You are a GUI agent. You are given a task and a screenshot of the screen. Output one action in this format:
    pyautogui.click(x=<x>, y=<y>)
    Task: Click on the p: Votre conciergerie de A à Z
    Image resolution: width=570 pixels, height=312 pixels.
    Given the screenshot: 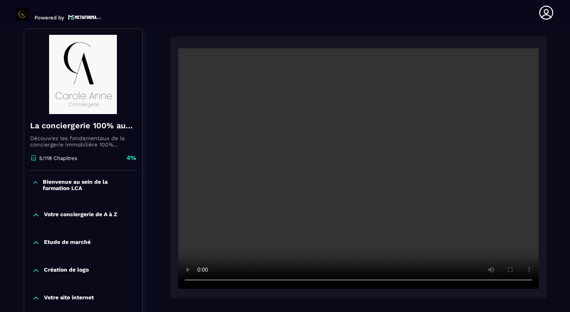 What is the action you would take?
    pyautogui.click(x=80, y=215)
    